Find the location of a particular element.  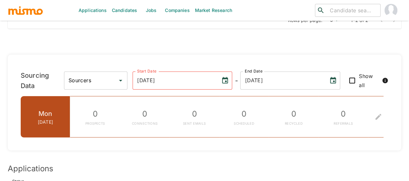

svg: When checked, all metrics, including those with zero values, will be displayed. is located at coordinates (385, 80).